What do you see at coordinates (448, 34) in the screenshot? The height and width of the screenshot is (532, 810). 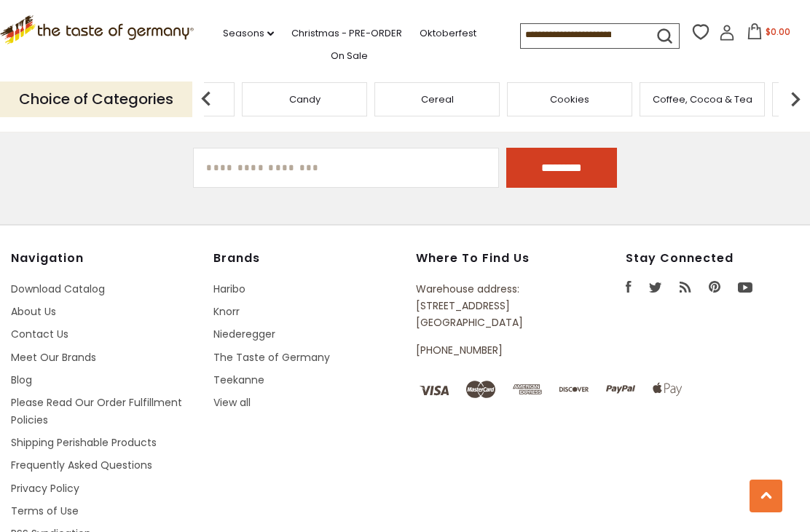 I see `a: Oktoberfest` at bounding box center [448, 34].